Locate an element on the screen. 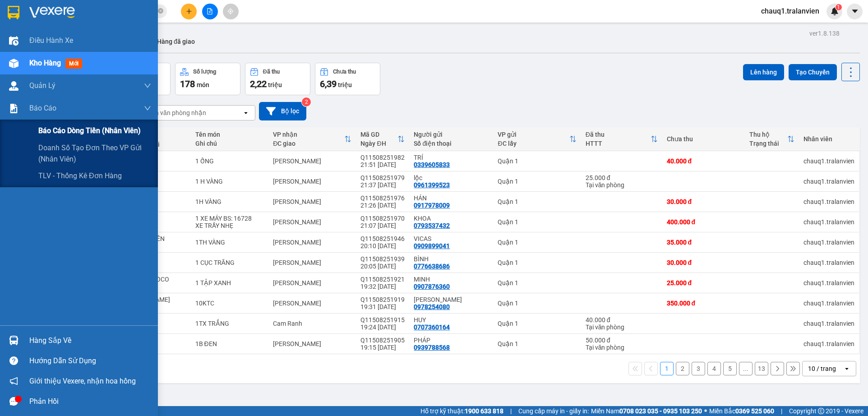 The height and width of the screenshot is (416, 868). span: copyright is located at coordinates (821, 411).